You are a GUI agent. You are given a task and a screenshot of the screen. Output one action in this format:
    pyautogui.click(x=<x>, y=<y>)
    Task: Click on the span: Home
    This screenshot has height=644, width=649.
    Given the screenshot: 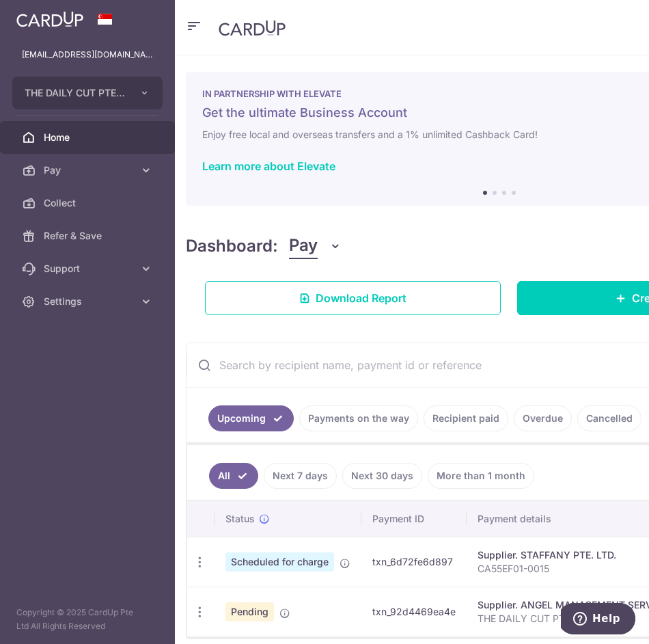 What is the action you would take?
    pyautogui.click(x=89, y=137)
    